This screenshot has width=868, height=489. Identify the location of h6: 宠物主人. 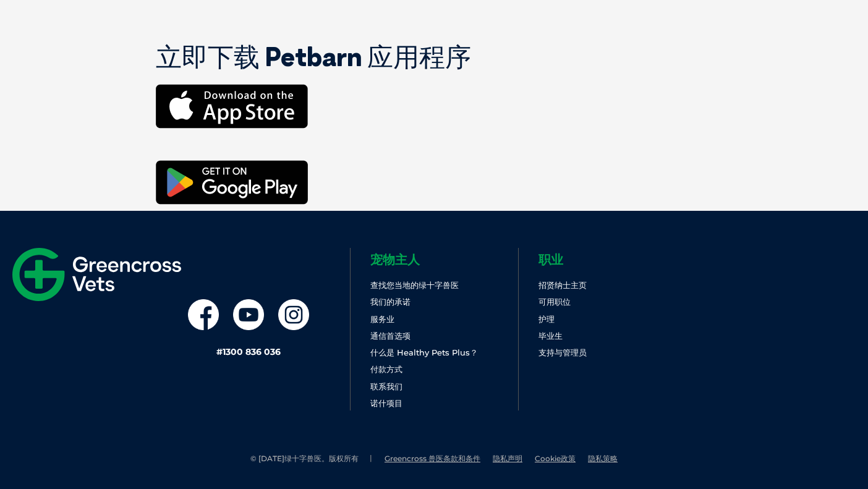
(445, 260).